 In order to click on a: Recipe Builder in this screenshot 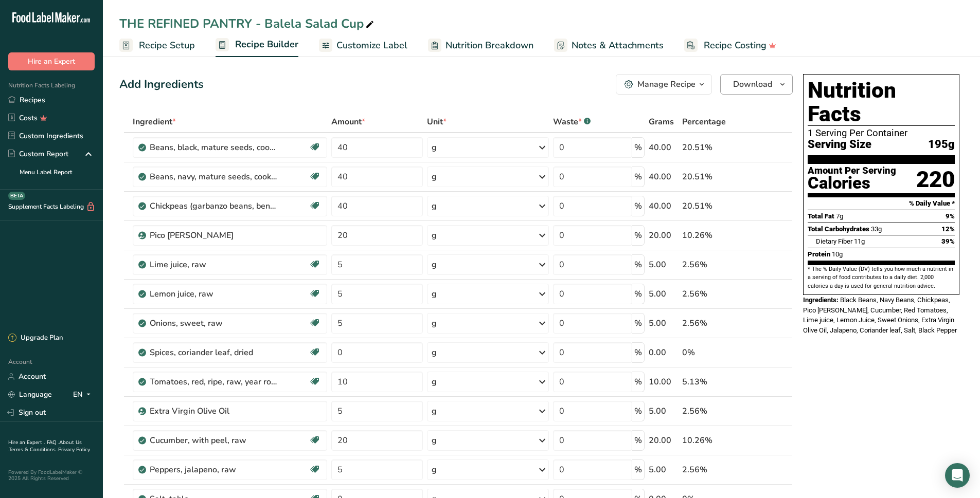, I will do `click(257, 45)`.